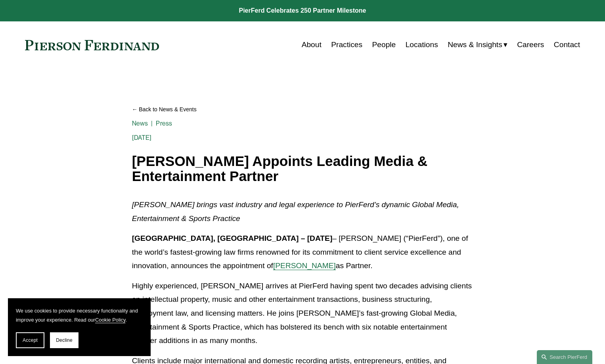  Describe the element at coordinates (531, 45) in the screenshot. I see `a: Careers` at that location.